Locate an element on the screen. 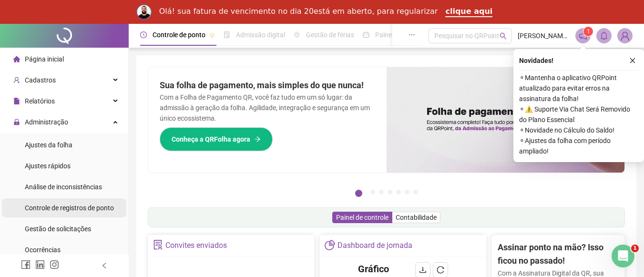 This screenshot has width=644, height=277. span: facebook is located at coordinates (26, 265).